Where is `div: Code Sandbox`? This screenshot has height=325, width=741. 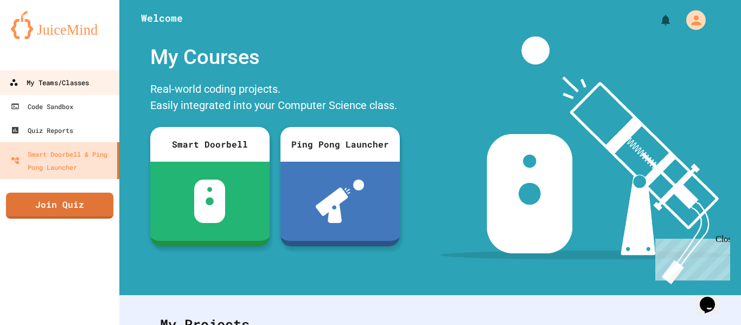 div: Code Sandbox is located at coordinates (42, 106).